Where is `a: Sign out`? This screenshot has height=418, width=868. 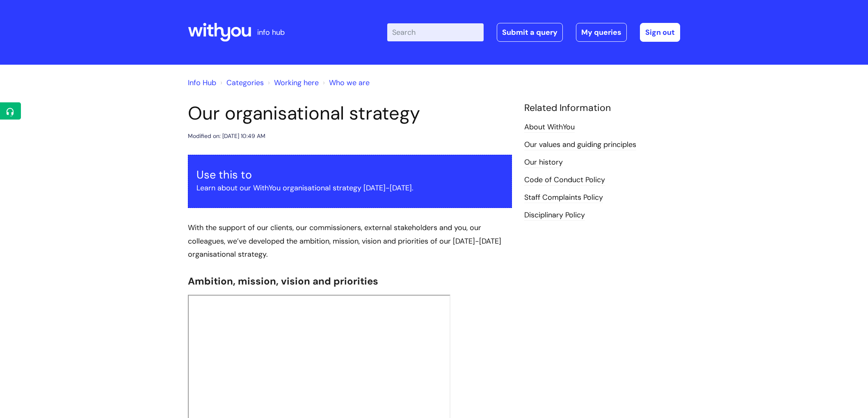
a: Sign out is located at coordinates (660, 33).